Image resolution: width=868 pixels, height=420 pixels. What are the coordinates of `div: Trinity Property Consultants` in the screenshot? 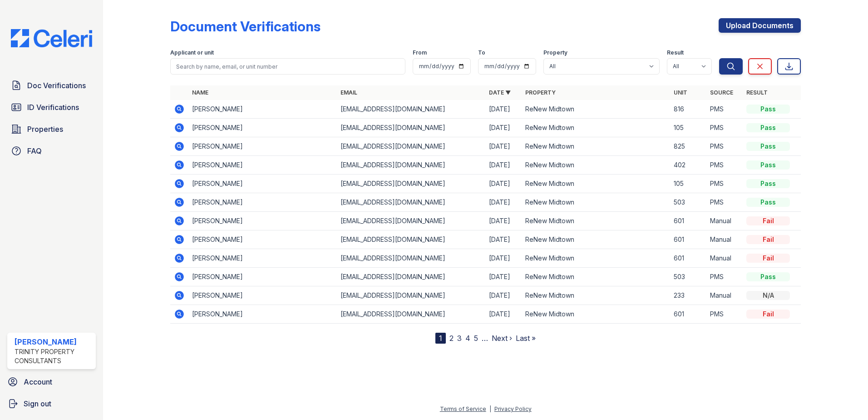 It's located at (53, 356).